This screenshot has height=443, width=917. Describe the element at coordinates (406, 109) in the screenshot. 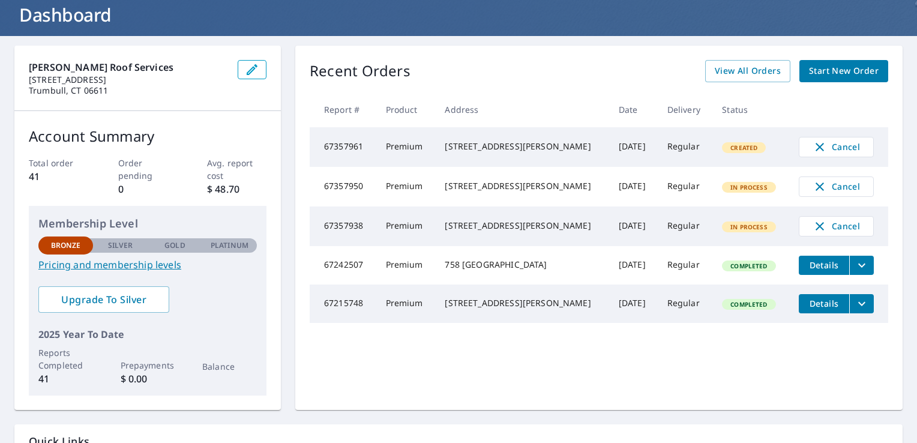

I see `th: Product` at that location.